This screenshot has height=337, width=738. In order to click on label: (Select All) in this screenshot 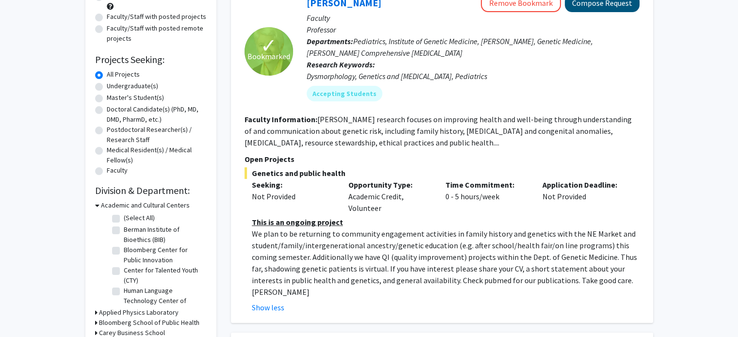, I will do `click(139, 218)`.